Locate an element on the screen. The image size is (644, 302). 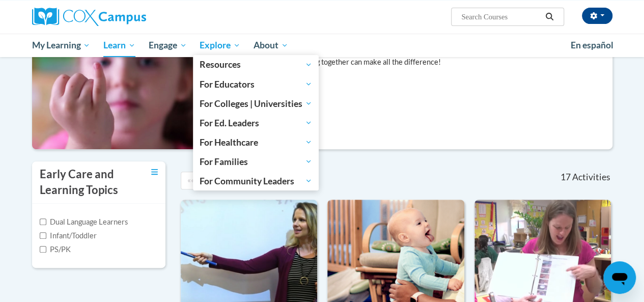
button: Search is located at coordinates (550, 17).